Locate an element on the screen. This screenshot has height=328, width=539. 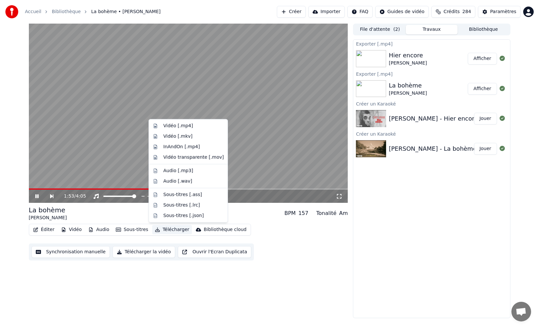
span: 284 is located at coordinates (467, 12).